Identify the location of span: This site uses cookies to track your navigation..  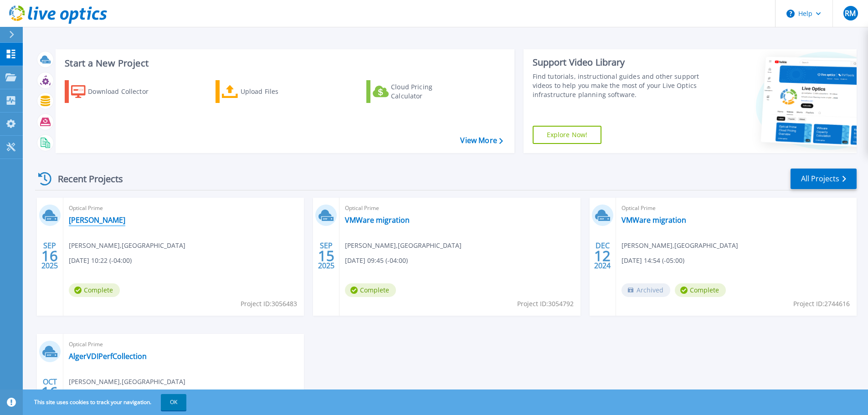
(105, 402).